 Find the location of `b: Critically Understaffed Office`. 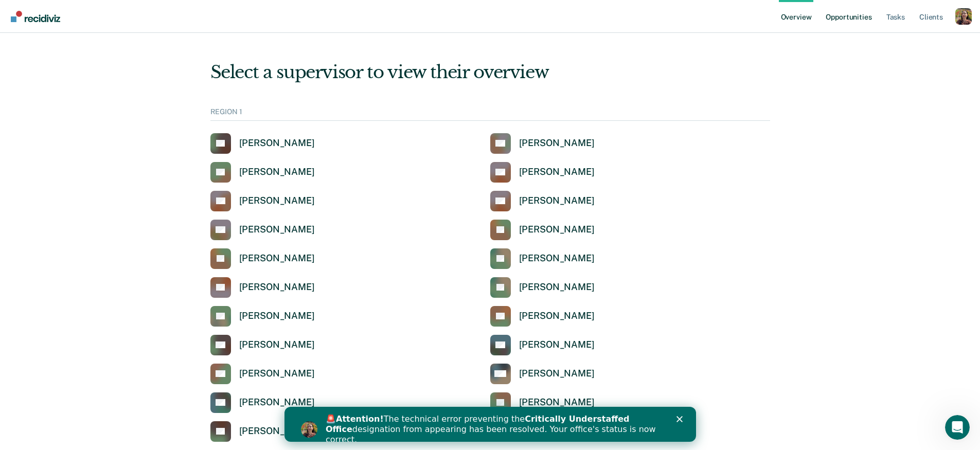

b: Critically Understaffed Office is located at coordinates (193, 17).